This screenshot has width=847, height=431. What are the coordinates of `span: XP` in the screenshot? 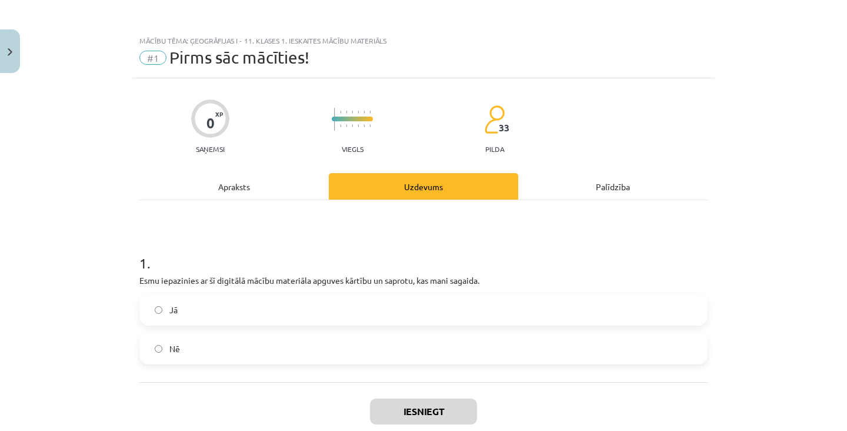 It's located at (219, 114).